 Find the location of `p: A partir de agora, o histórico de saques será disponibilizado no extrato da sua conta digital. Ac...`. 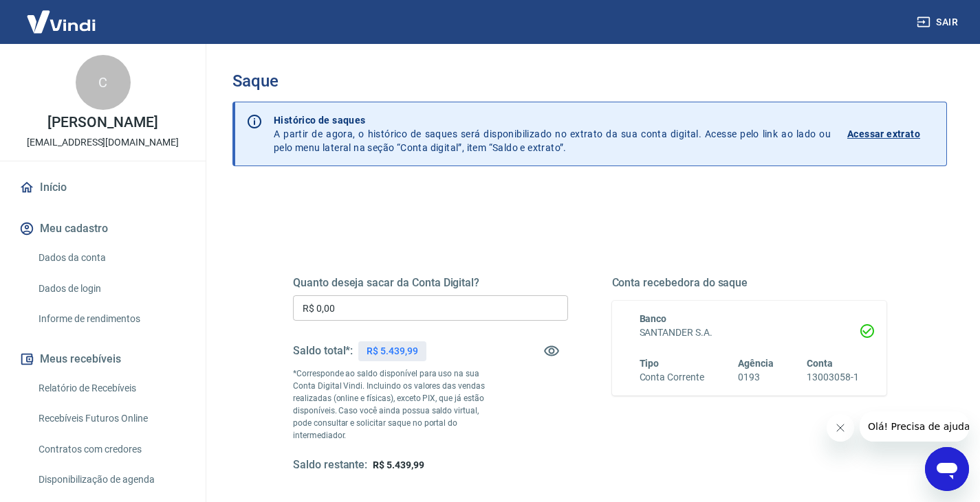

p: A partir de agora, o histórico de saques será disponibilizado no extrato da sua conta digital. Ac... is located at coordinates (552, 134).